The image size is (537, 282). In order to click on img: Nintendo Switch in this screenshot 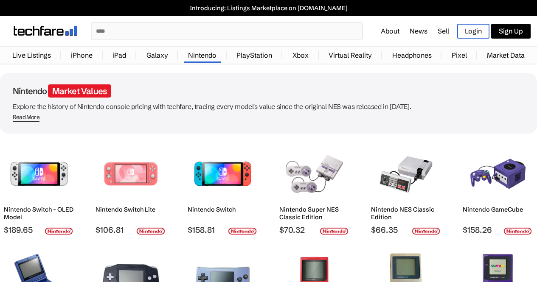, I will do `click(223, 174)`.